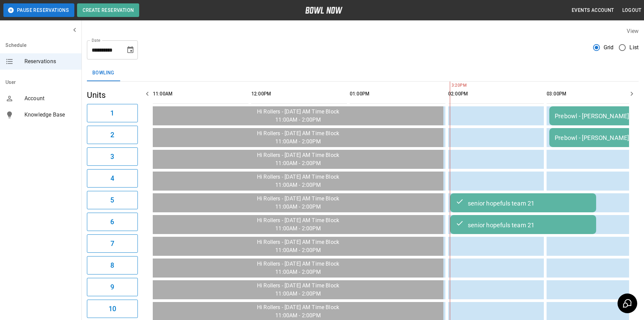 The width and height of the screenshot is (644, 320). I want to click on div: inventory tabs, so click(362, 73).